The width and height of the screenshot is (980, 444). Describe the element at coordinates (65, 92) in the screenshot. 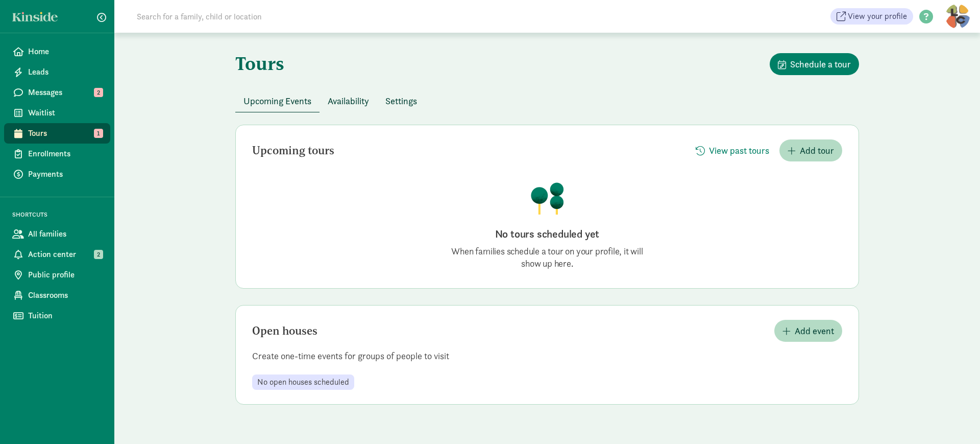

I see `span: Messages` at that location.